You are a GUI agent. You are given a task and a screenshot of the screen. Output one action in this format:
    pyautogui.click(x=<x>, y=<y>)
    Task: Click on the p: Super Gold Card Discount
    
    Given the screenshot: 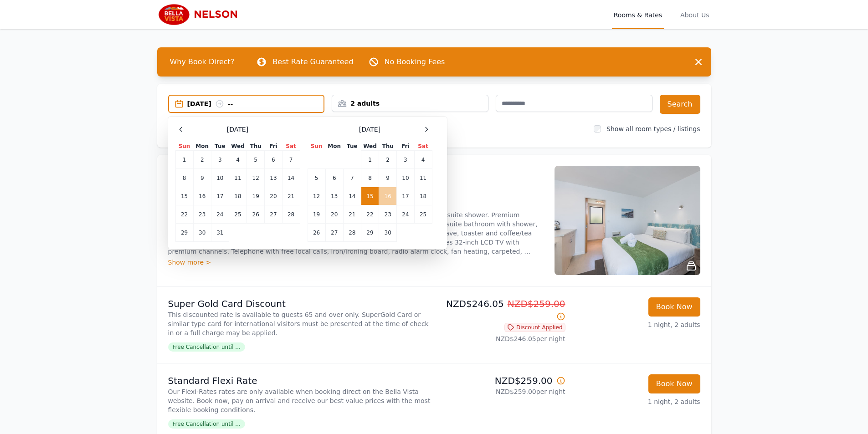 What is the action you would take?
    pyautogui.click(x=299, y=304)
    